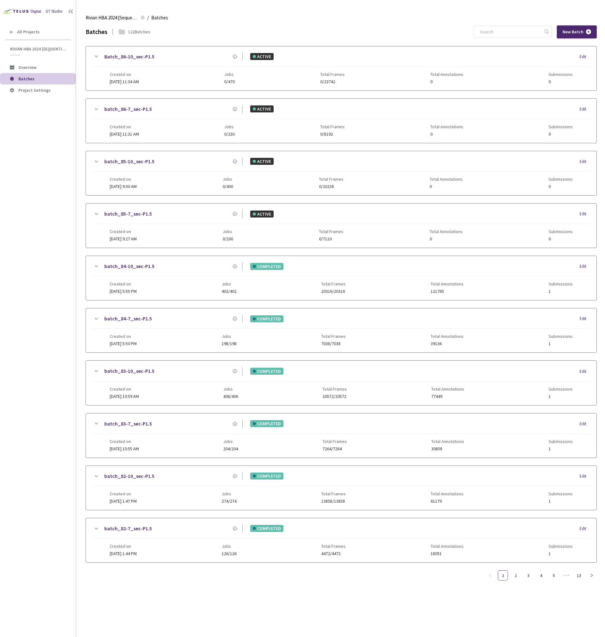  What do you see at coordinates (516, 575) in the screenshot?
I see `li: 2` at bounding box center [516, 575].